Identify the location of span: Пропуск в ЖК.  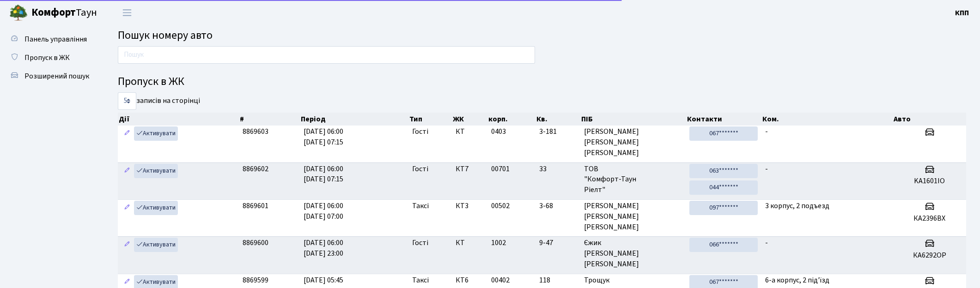
(47, 58).